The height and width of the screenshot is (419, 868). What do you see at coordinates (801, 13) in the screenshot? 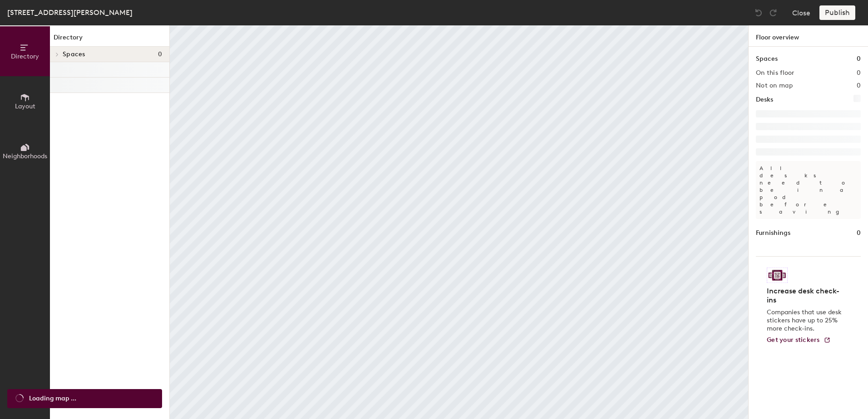
I see `button: Close` at bounding box center [801, 13].